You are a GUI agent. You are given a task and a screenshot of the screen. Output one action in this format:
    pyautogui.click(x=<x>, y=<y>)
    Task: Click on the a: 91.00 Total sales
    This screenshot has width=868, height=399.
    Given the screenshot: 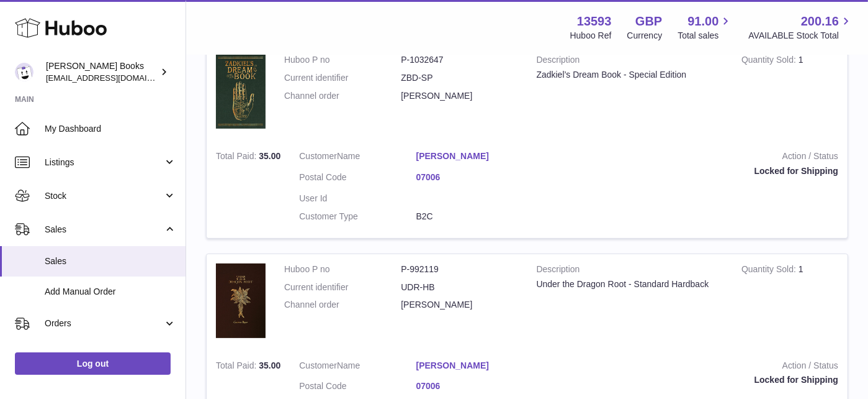 What is the action you would take?
    pyautogui.click(x=705, y=27)
    